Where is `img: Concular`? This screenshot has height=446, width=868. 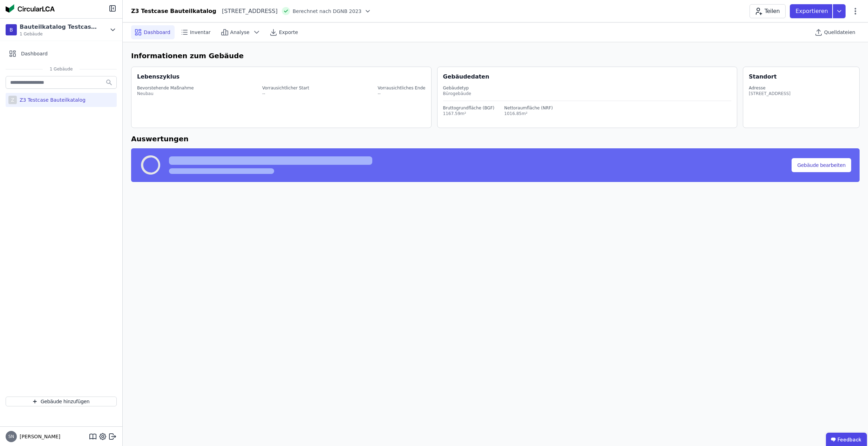 img: Concular is located at coordinates (30, 9).